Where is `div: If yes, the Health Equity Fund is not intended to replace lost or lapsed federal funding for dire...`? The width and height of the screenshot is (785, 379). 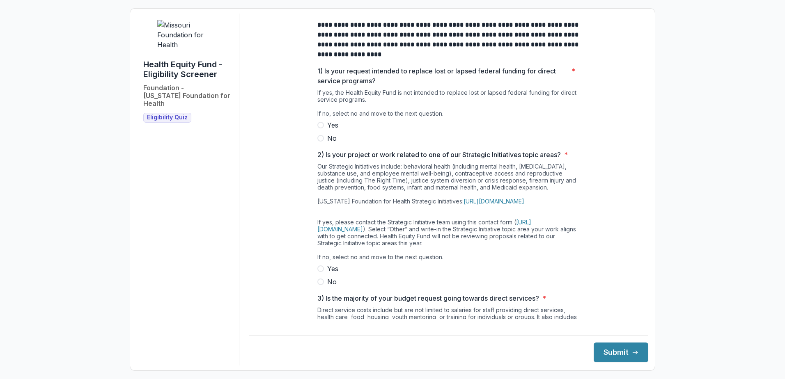 div: If yes, the Health Equity Fund is not intended to replace lost or lapsed federal funding for dire... is located at coordinates (449, 105).